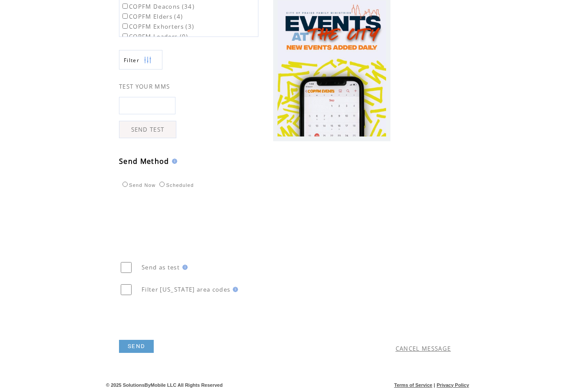  Describe the element at coordinates (125, 36) in the screenshot. I see `input: COPFM Leaders (0)` at that location.